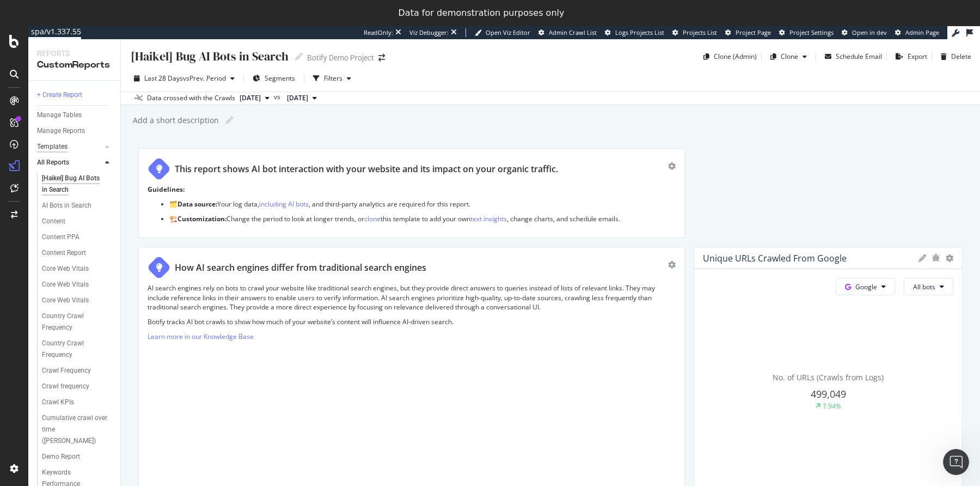  Describe the element at coordinates (77, 457) in the screenshot. I see `a: Demo Report` at that location.